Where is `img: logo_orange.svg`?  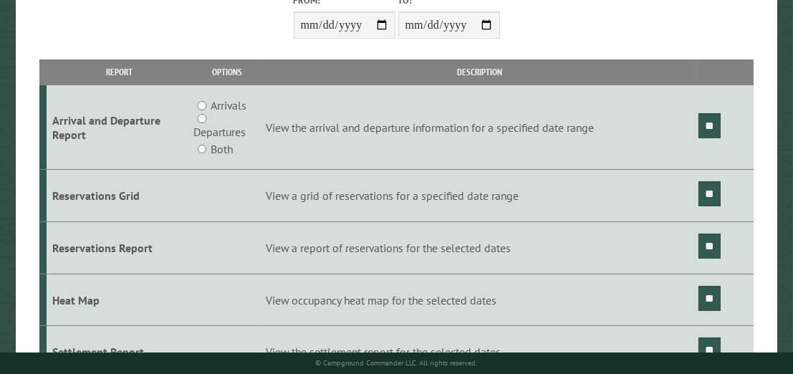 img: logo_orange.svg is located at coordinates (29, 29).